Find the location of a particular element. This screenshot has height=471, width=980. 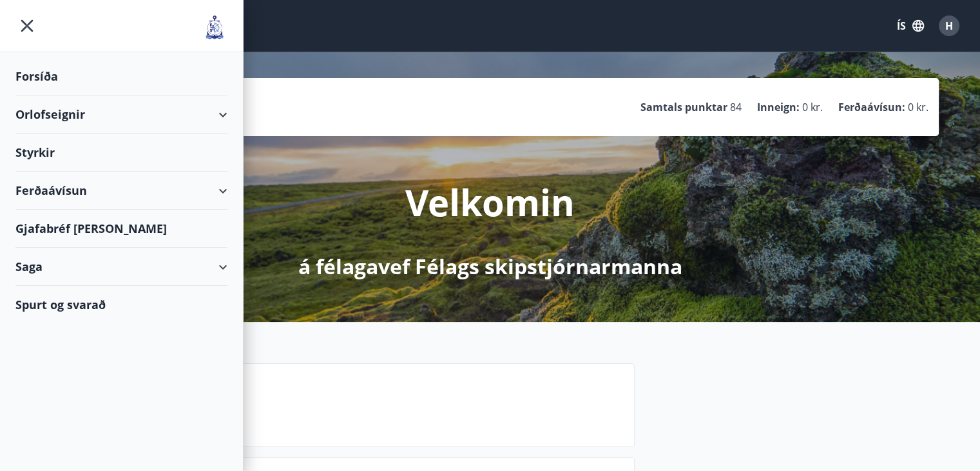

div: Saga is located at coordinates (121, 266).